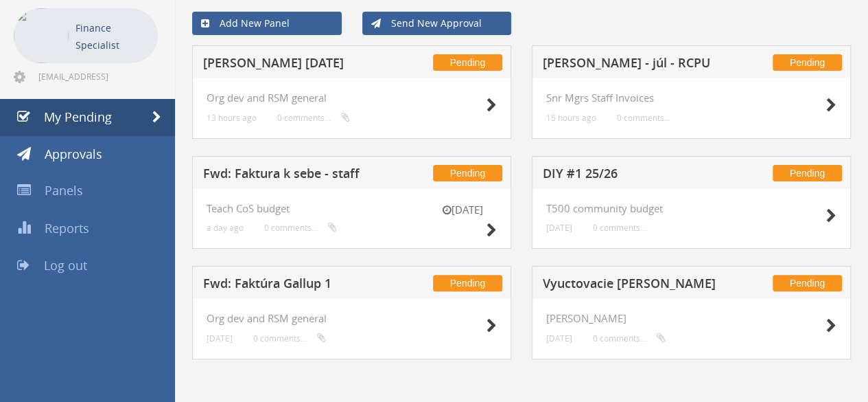 This screenshot has height=402, width=868. What do you see at coordinates (66, 265) in the screenshot?
I see `span: Log out` at bounding box center [66, 265].